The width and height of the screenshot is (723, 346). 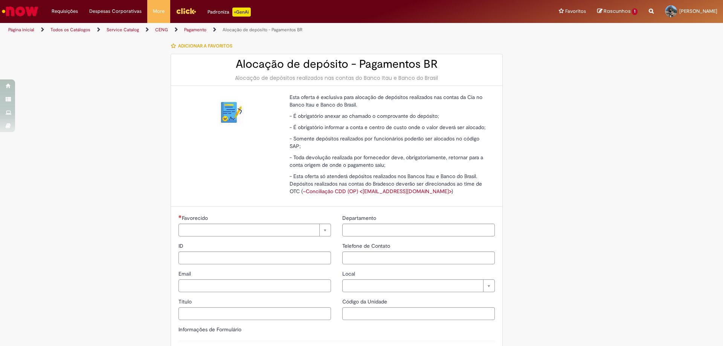 I want to click on p: Esta oferta é exclusiva para alocação de depósitos realizados nas contas da Cia no Banco Itau e B..., so click(x=389, y=101).